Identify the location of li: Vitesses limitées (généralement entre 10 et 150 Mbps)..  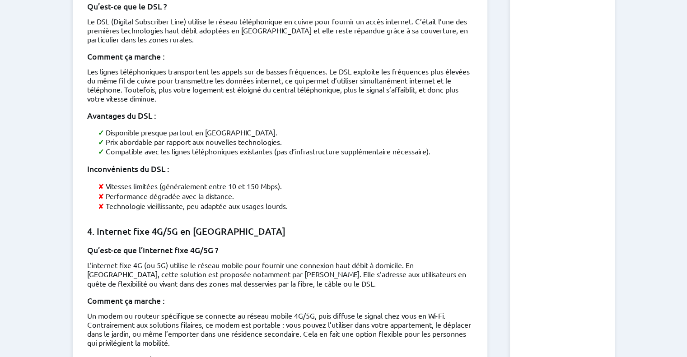
(286, 186).